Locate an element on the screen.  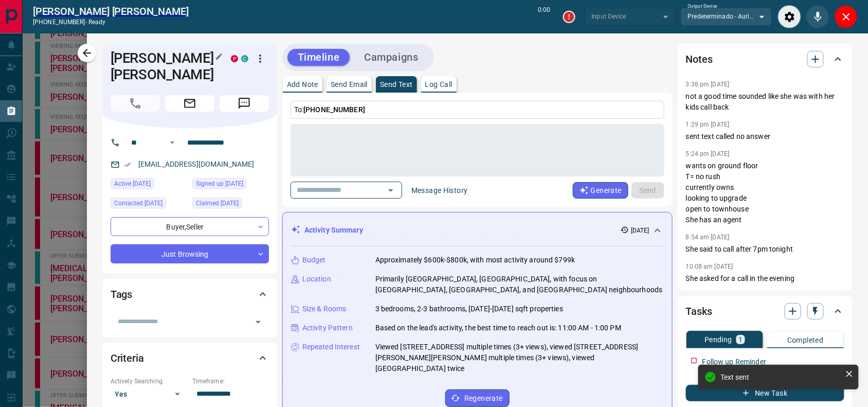
p: To: is located at coordinates (477, 110).